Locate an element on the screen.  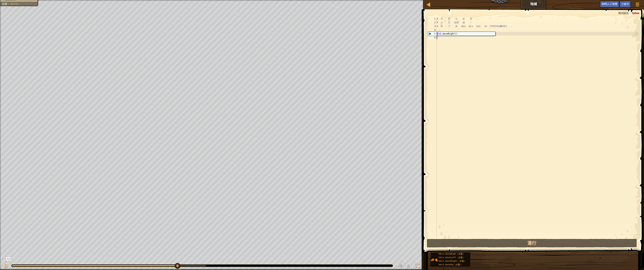
button: 切換全螢幕 is located at coordinates (417, 266).